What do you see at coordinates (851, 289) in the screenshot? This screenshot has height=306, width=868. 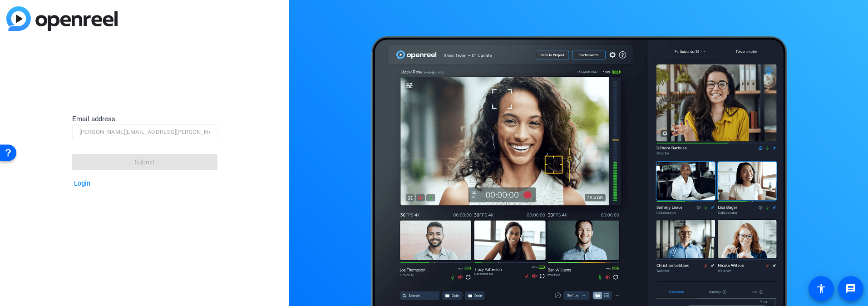 I see `mat-icon: message` at bounding box center [851, 289].